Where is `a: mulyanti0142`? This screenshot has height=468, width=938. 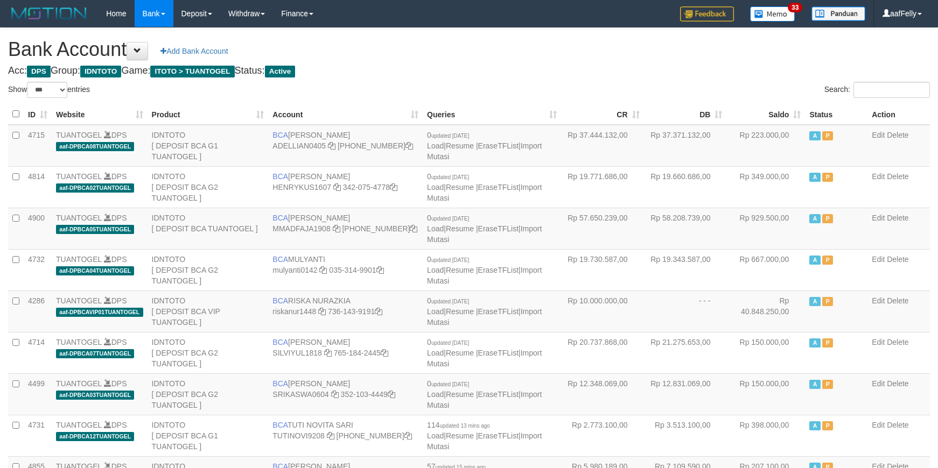 a: mulyanti0142 is located at coordinates (294, 270).